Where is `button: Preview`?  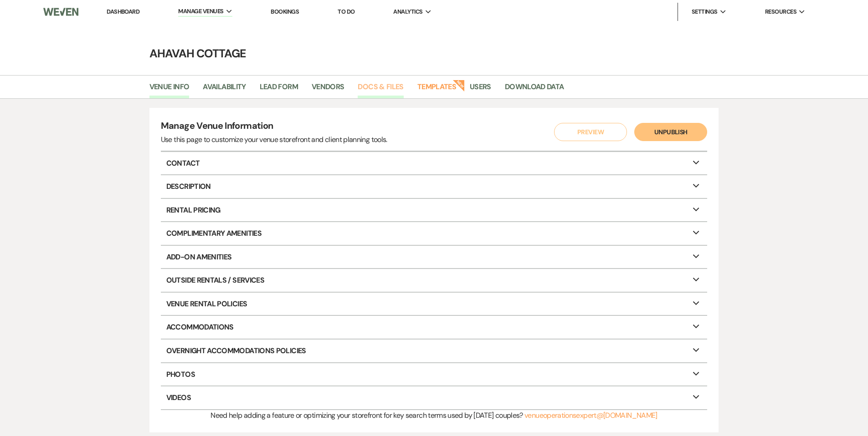 button: Preview is located at coordinates (591, 132).